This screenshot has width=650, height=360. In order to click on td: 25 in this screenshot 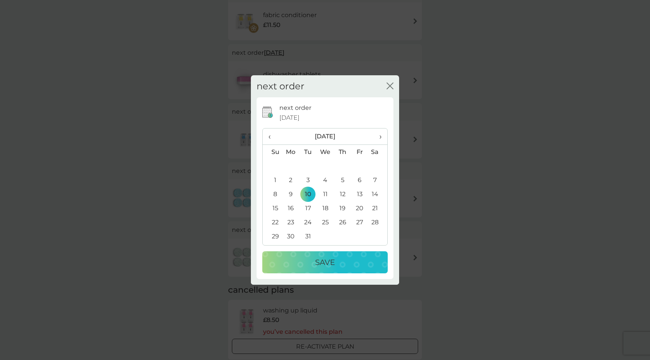, I will do `click(325, 222)`.